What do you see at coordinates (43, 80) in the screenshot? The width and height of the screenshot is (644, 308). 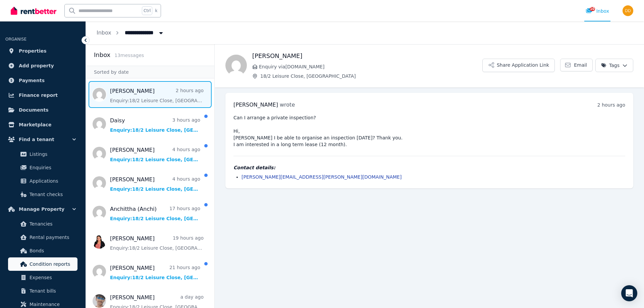 I see `a: Payments` at bounding box center [43, 80].